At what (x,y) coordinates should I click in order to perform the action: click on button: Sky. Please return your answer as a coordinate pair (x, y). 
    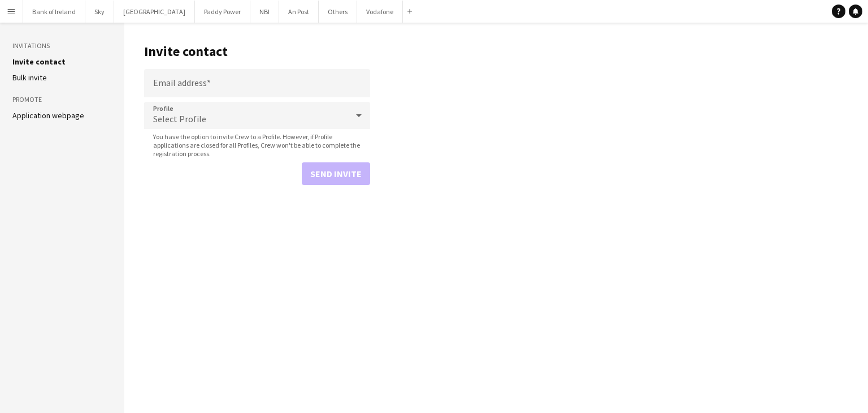
    Looking at the image, I should click on (99, 11).